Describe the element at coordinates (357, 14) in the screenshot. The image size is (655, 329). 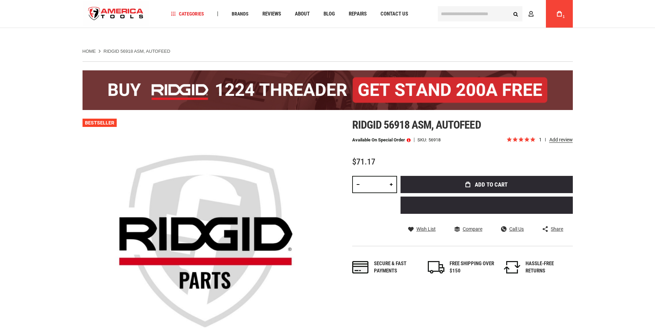
I see `a: Repairs` at that location.